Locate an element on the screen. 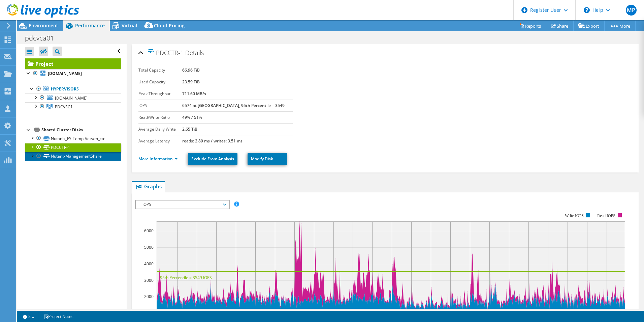 The height and width of the screenshot is (322, 644). span: Performance is located at coordinates (90, 25).